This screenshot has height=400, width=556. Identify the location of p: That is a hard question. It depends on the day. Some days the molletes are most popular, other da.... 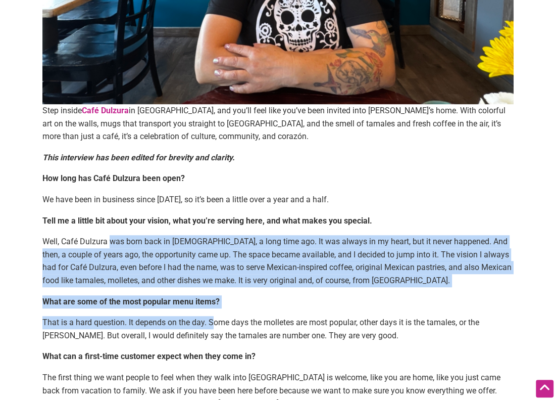
(278, 328).